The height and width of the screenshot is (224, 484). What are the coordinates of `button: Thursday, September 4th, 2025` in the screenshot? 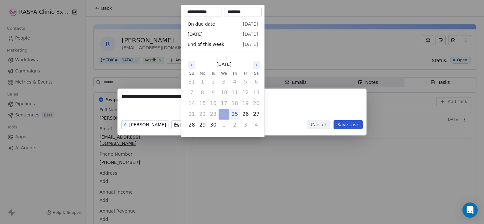 It's located at (235, 82).